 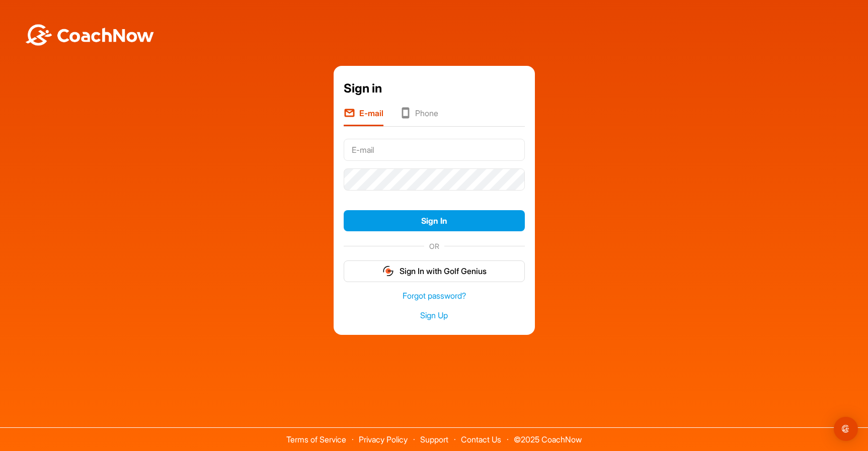 I want to click on a: Forgot password?, so click(x=434, y=295).